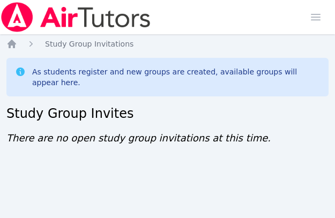 This screenshot has width=335, height=218. Describe the element at coordinates (167, 114) in the screenshot. I see `h2: Study Group Invites` at that location.